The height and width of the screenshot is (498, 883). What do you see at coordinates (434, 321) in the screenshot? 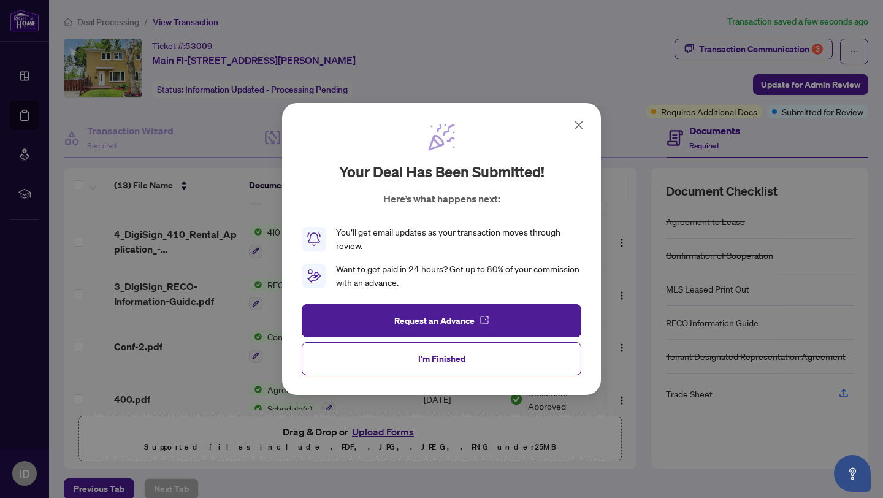
I see `span: Request an Advance` at bounding box center [434, 321].